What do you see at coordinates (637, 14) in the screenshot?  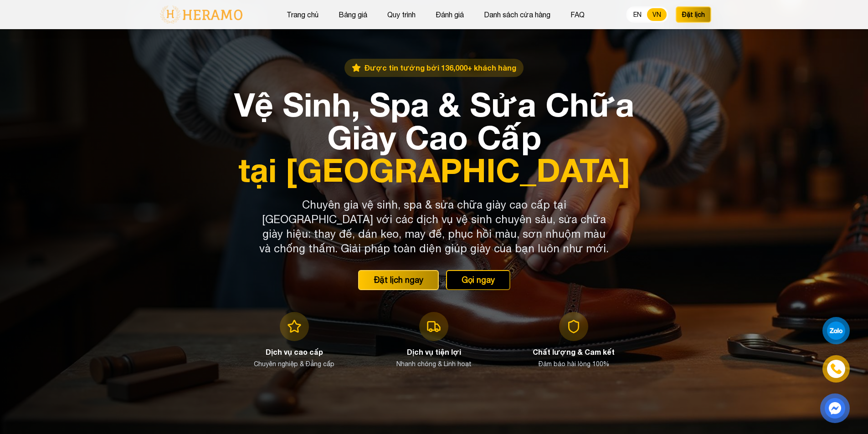 I see `button: EN` at bounding box center [637, 14].